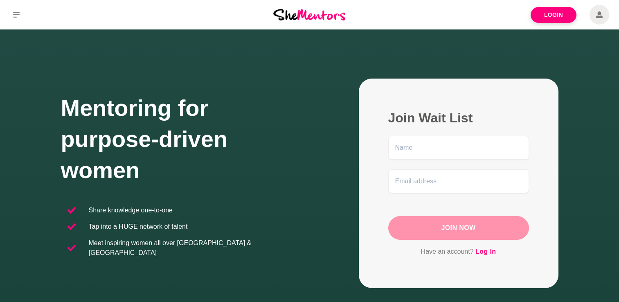  What do you see at coordinates (554, 15) in the screenshot?
I see `a: Login` at bounding box center [554, 15].